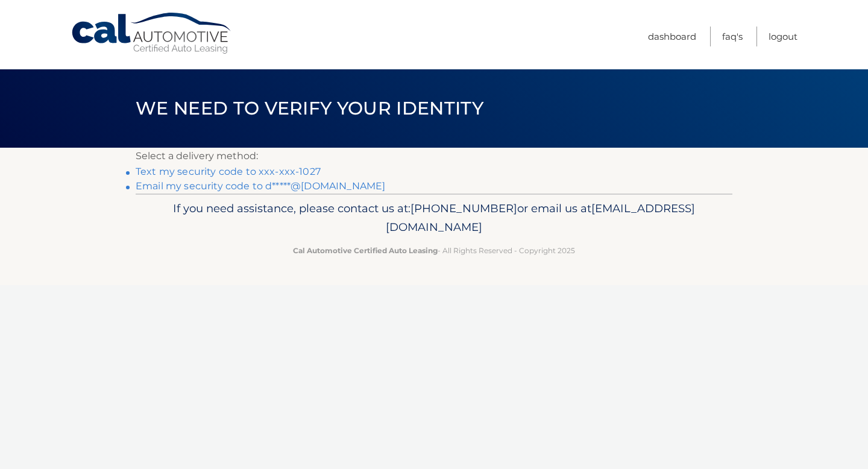 This screenshot has height=469, width=868. I want to click on a: Dashboard, so click(672, 37).